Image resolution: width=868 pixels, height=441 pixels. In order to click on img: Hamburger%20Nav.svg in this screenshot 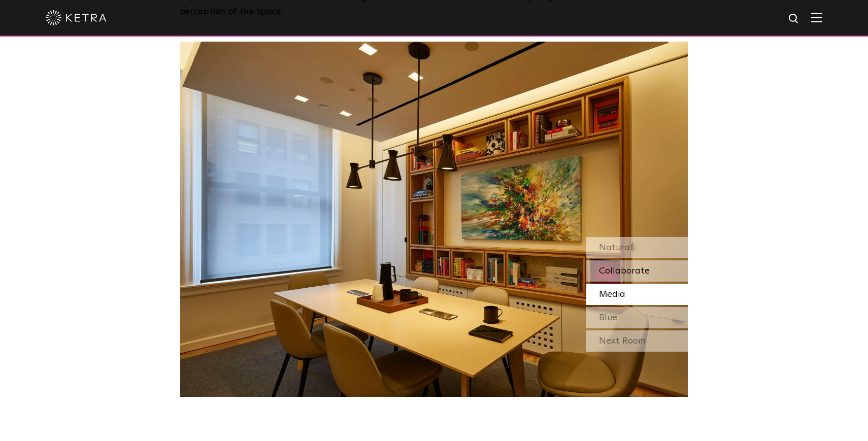, I will do `click(817, 17)`.